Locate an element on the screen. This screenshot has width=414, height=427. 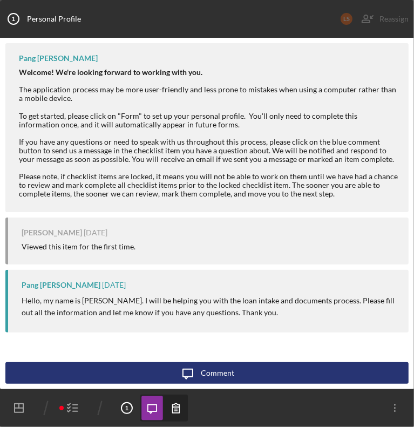
div: Comment is located at coordinates (218, 373).